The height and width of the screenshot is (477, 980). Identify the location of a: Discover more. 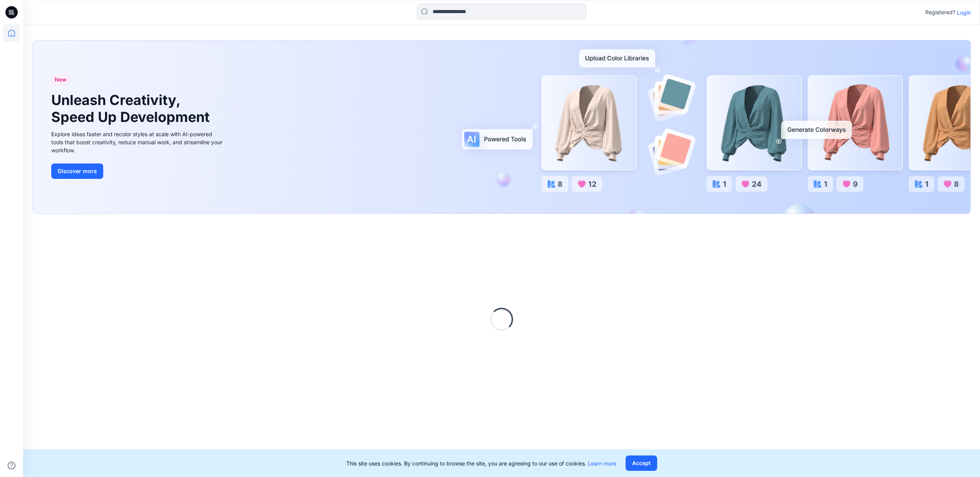
(138, 172).